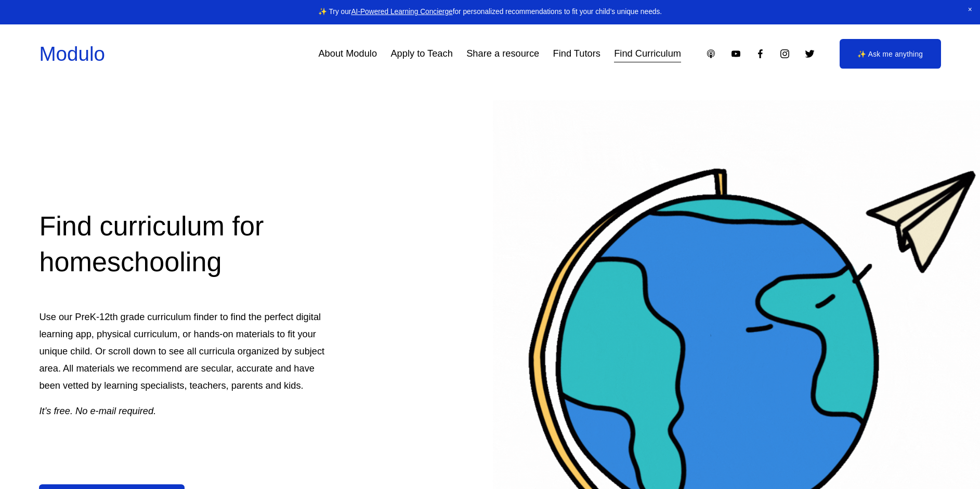  What do you see at coordinates (711, 53) in the screenshot?
I see `a: Apple Podcasts` at bounding box center [711, 53].